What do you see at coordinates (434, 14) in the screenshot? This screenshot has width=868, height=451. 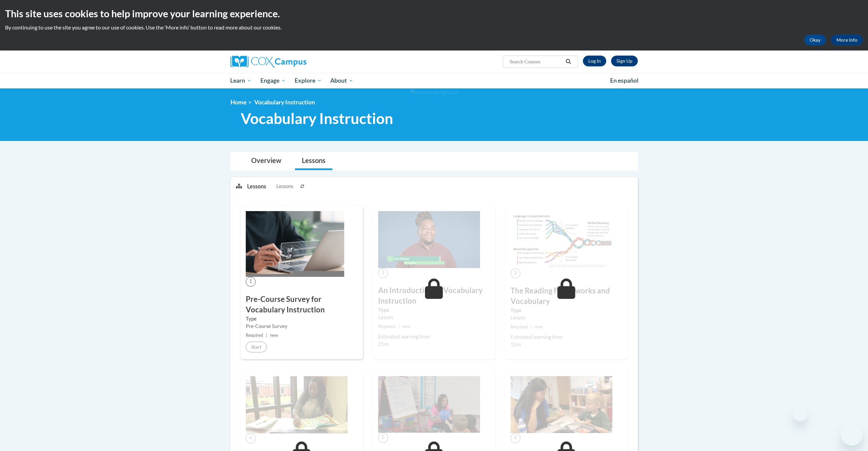 I see `h2: This site uses cookies to help improve your learning experience.` at bounding box center [434, 14].